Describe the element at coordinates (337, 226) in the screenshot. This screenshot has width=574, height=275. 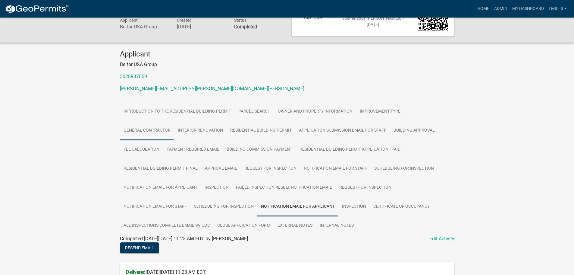
I see `a: Internal Notes` at that location.